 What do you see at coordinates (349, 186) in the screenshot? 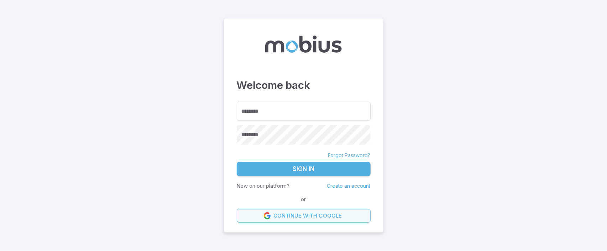
I see `a: Create an account` at bounding box center [349, 186].